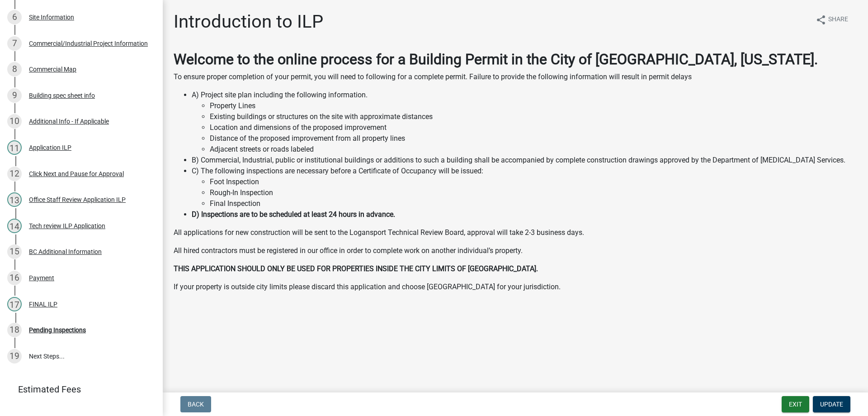  I want to click on div: 13, so click(15, 200).